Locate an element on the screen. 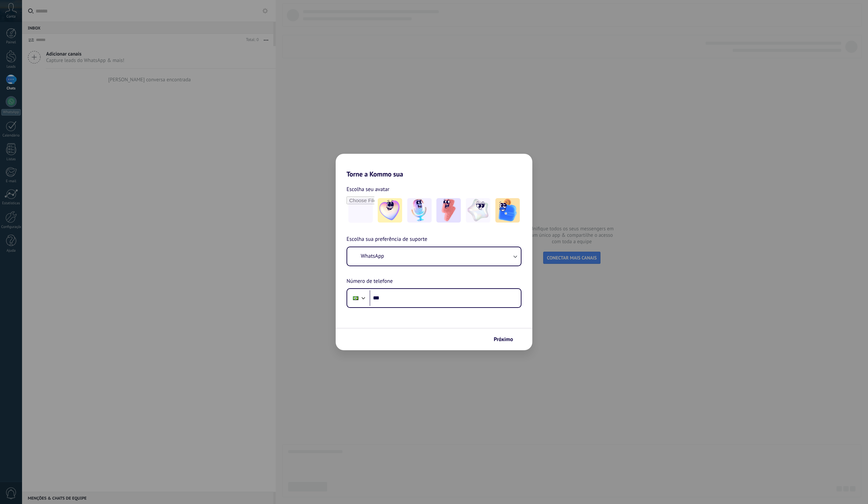  span: Próximo is located at coordinates (503, 340).